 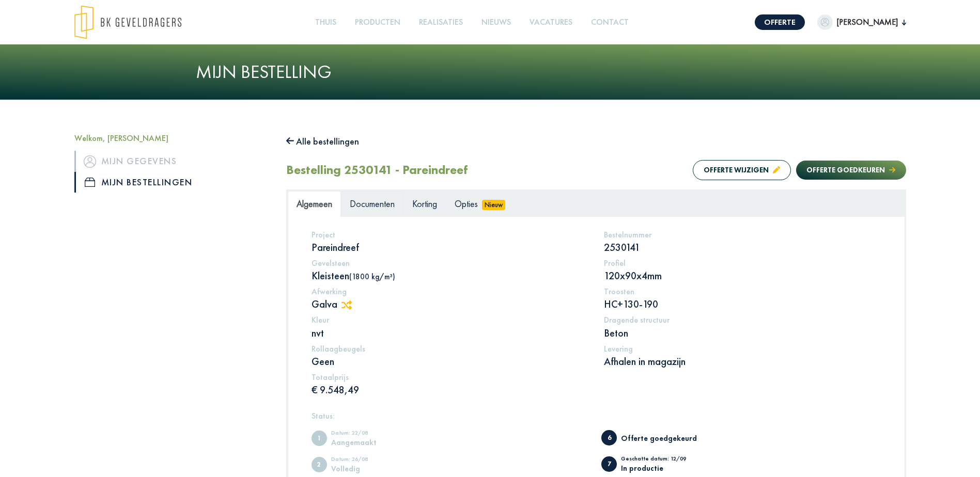 What do you see at coordinates (424, 203) in the screenshot?
I see `span: Korting` at bounding box center [424, 203].